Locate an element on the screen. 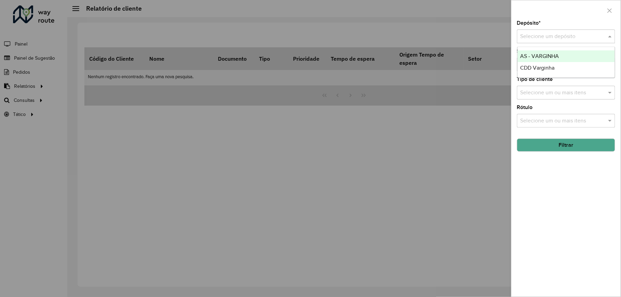  label: Rótulo is located at coordinates (525, 107).